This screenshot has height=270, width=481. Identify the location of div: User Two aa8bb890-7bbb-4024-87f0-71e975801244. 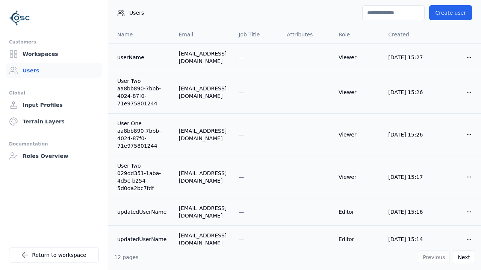
(142, 92).